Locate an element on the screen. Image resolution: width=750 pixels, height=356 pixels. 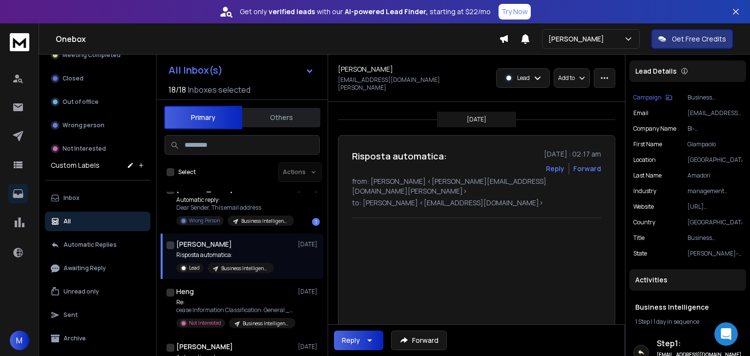
p: Amadori is located at coordinates (714, 176).